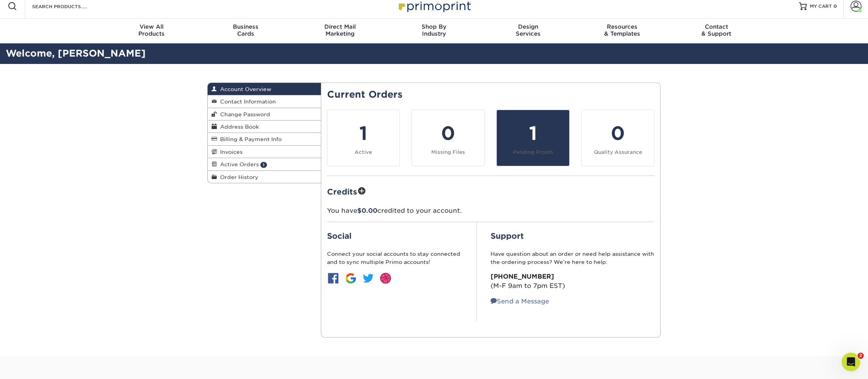  I want to click on span: Contact, so click(716, 27).